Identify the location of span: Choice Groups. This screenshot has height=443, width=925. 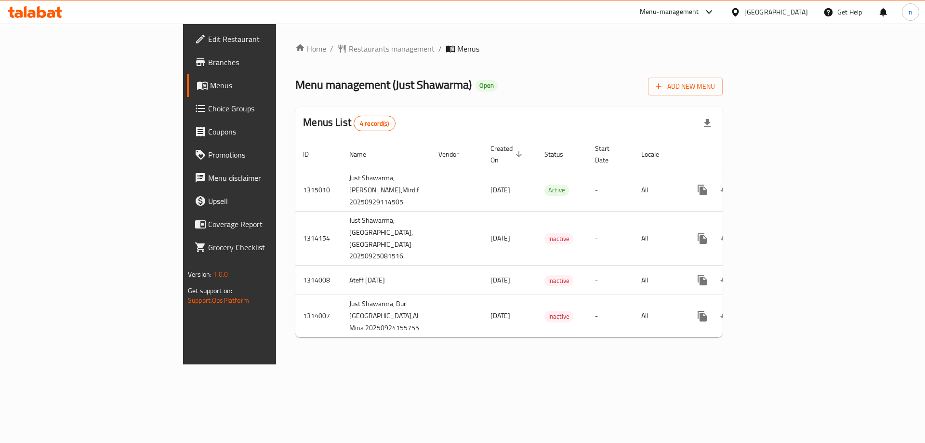
(269, 108).